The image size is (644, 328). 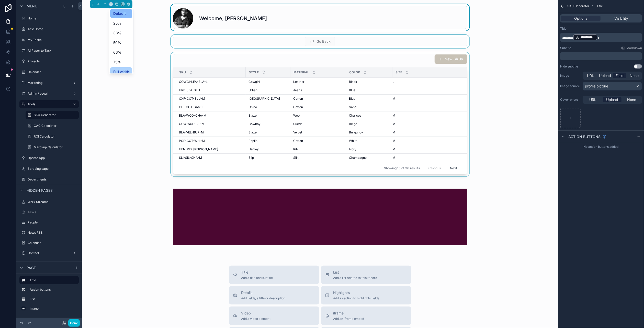 What do you see at coordinates (117, 23) in the screenshot?
I see `span: 25%` at bounding box center [117, 23].